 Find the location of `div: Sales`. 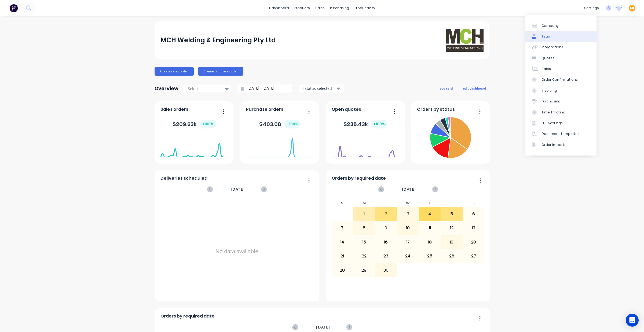

div: Sales is located at coordinates (547, 69).